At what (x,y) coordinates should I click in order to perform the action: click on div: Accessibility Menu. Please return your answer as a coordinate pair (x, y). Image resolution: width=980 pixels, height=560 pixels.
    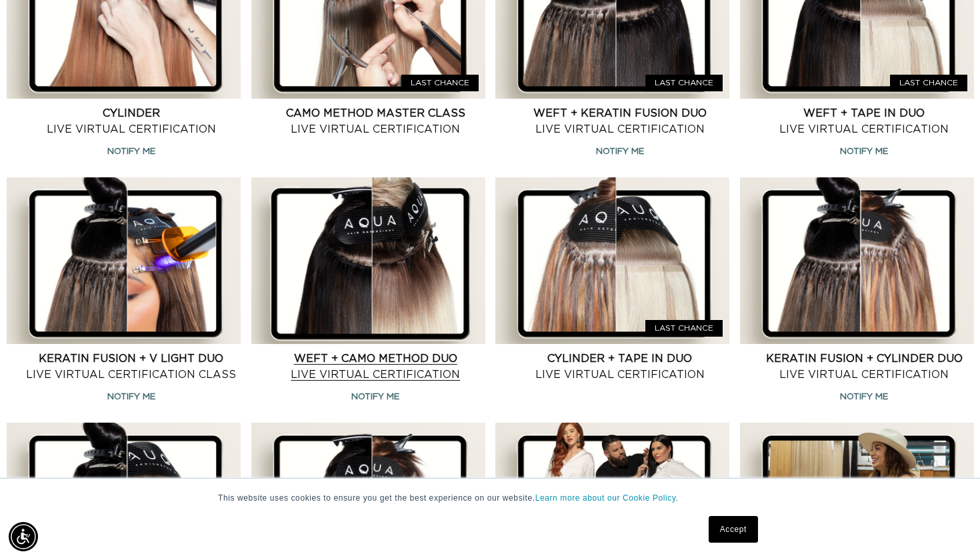
    Looking at the image, I should click on (23, 536).